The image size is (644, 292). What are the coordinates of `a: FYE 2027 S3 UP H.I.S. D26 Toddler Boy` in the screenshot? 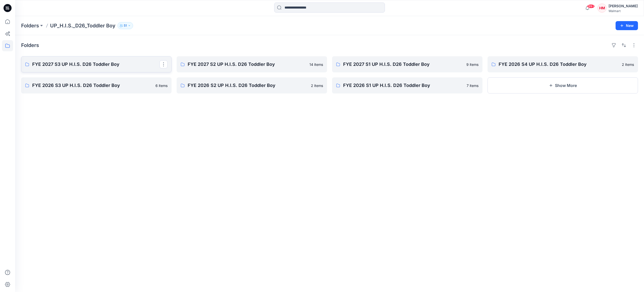 It's located at (96, 65).